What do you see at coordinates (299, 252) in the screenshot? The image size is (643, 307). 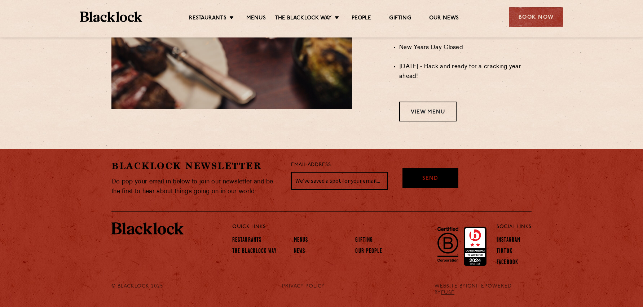 I see `a: News` at bounding box center [299, 252].